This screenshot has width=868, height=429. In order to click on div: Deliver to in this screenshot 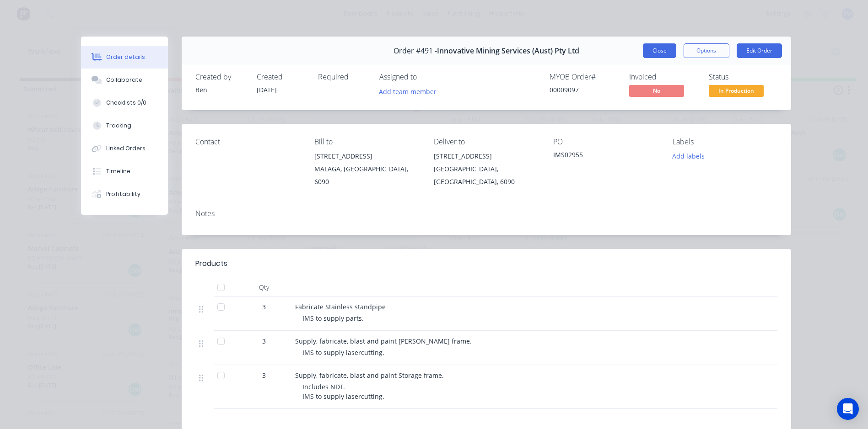, I will do `click(486, 142)`.